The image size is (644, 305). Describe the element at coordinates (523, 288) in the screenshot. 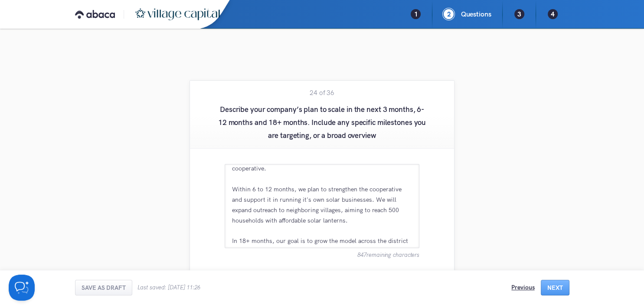

I see `button: Previous` at that location.